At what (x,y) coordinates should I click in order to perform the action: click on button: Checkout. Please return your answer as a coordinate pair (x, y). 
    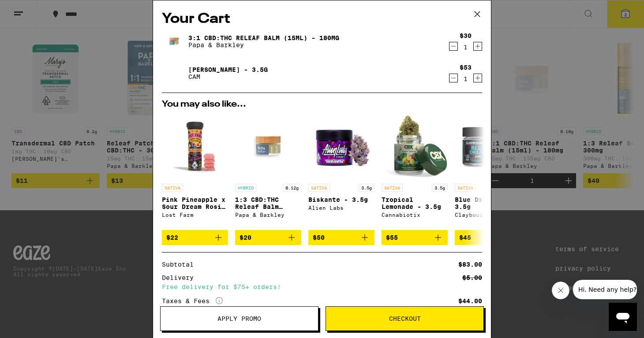
    Looking at the image, I should click on (405, 319).